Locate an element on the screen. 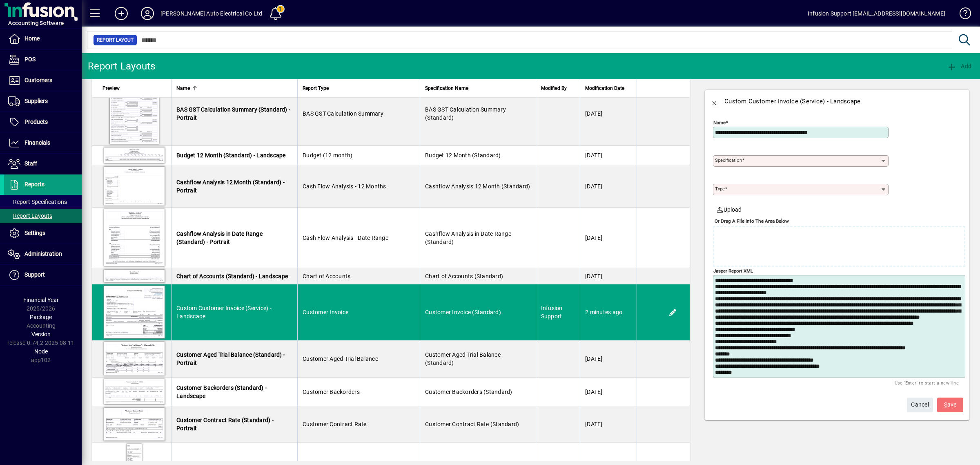 This screenshot has width=980, height=465. span: Settings is located at coordinates (35, 233).